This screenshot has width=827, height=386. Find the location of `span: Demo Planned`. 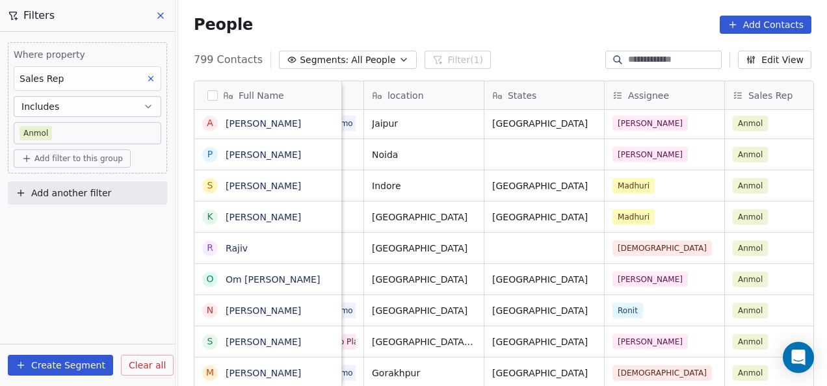

span: Demo Planned is located at coordinates (349, 342).